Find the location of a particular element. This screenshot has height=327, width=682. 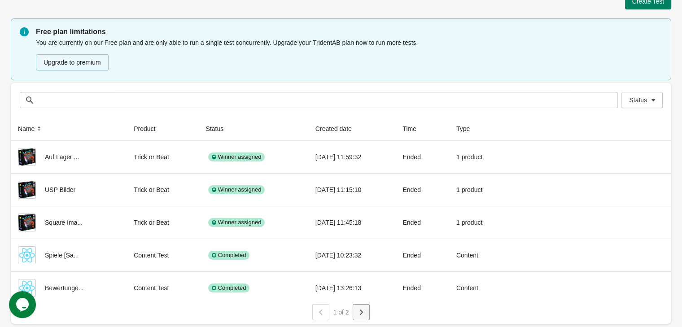

p: Free plan limitations is located at coordinates (349, 32).